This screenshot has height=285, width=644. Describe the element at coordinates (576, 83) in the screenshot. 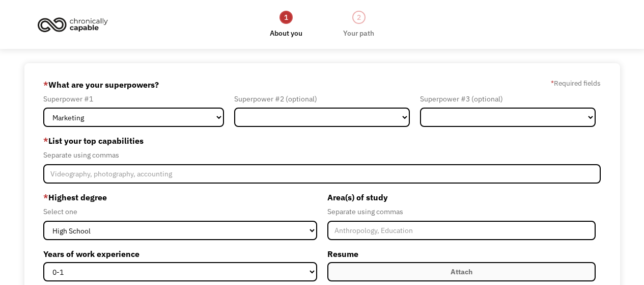

I see `label: Required fields` at that location.